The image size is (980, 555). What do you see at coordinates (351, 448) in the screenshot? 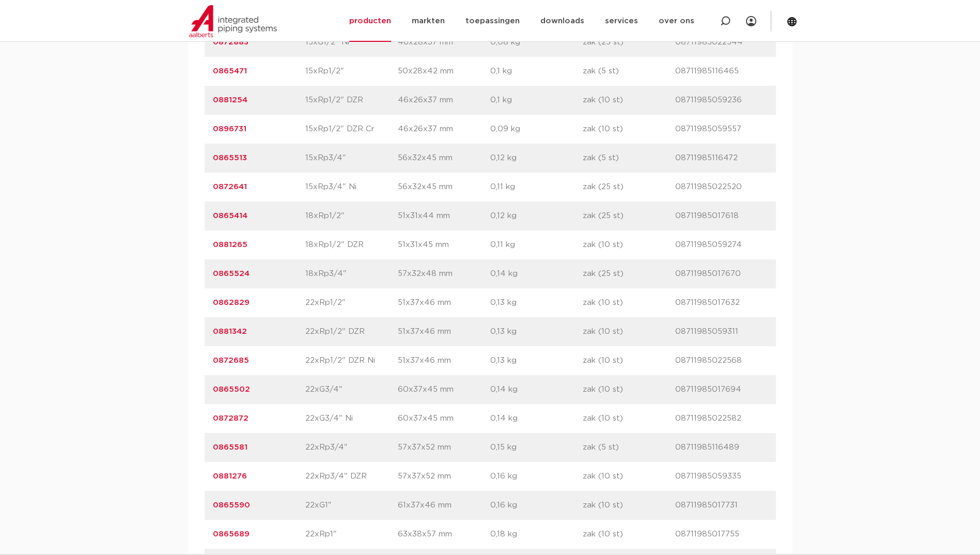
I see `p: 22xRp3/4"` at bounding box center [351, 448].